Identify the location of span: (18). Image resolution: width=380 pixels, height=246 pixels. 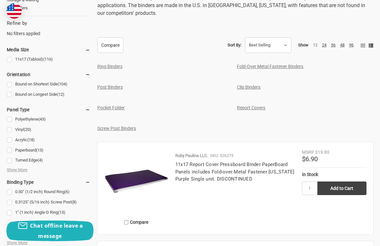
(31, 139).